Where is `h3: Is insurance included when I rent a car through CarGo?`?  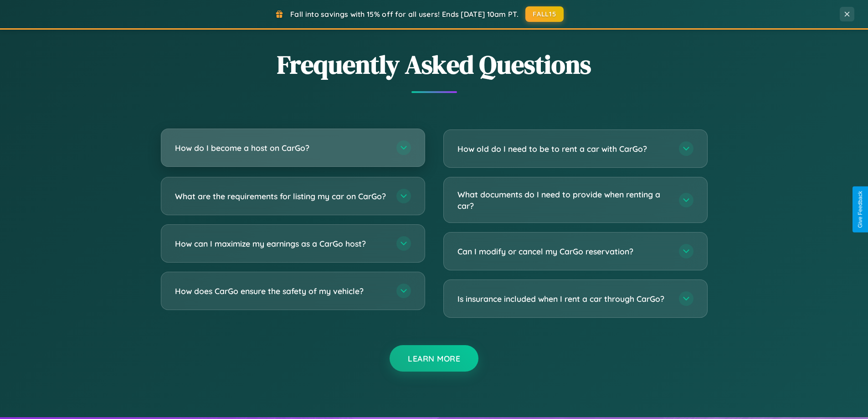 h3: Is insurance included when I rent a car through CarGo? is located at coordinates (564, 298).